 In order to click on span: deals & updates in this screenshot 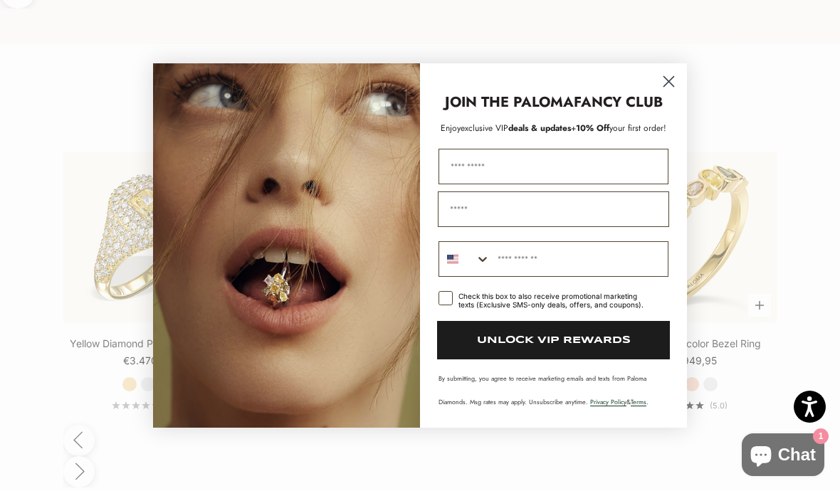, I will do `click(515, 128)`.